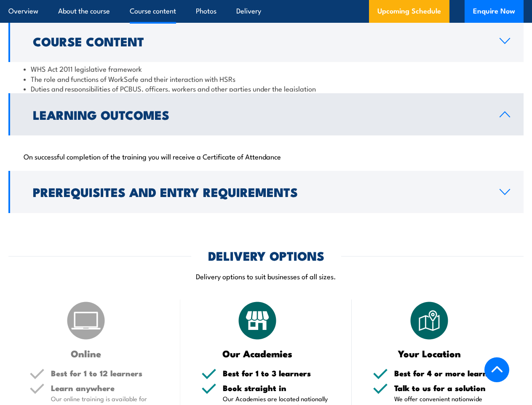 This screenshot has height=405, width=532. I want to click on h3: Your Location, so click(429, 353).